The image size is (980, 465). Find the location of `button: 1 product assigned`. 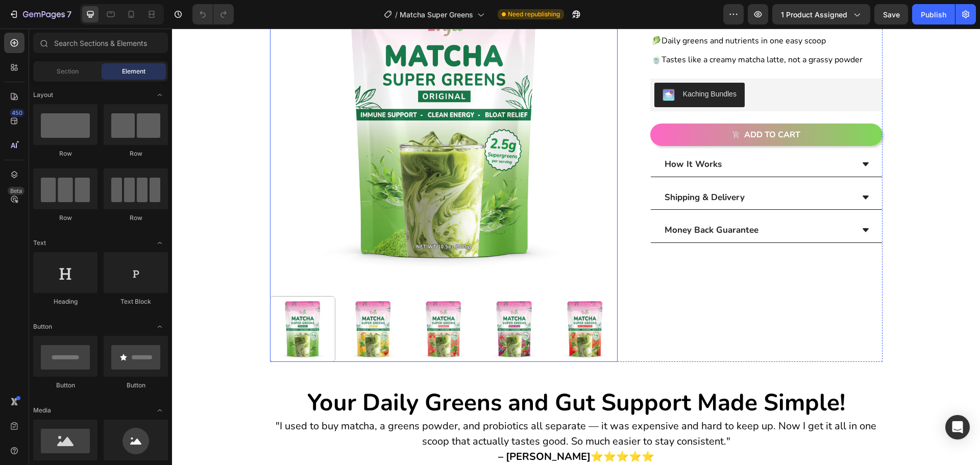

button: 1 product assigned is located at coordinates (822, 14).